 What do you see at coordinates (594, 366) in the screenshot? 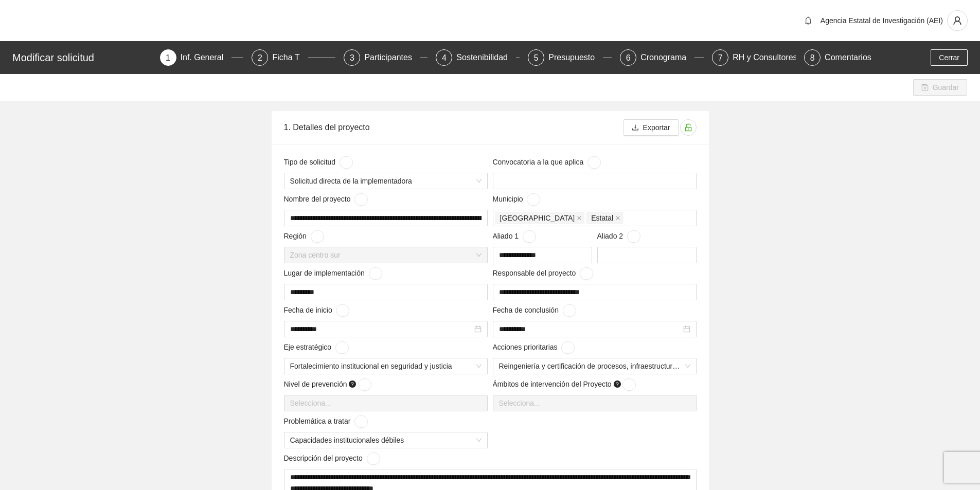
I see `span: Reingeniería y certificación de procesos, infraestructura y modernización tecnológica en segurida...` at bounding box center [594, 366].